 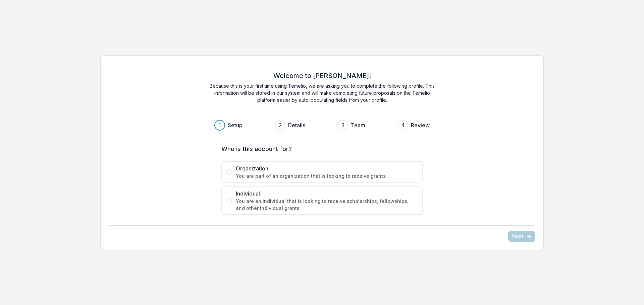 I want to click on button: Next, so click(x=522, y=236).